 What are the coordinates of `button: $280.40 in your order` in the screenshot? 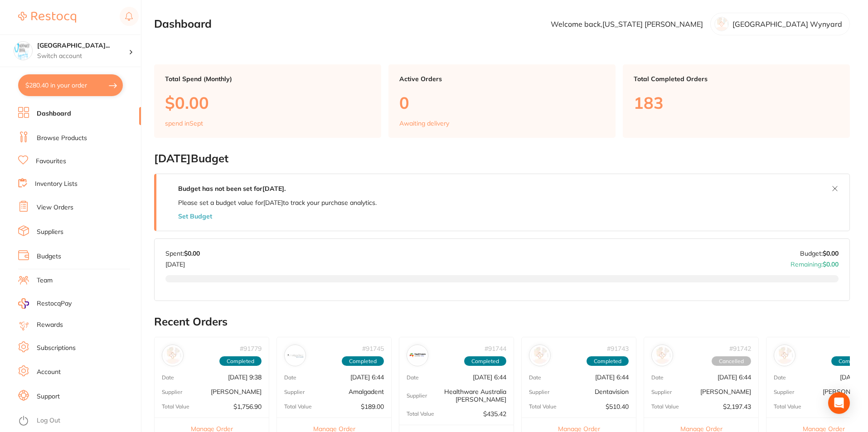 It's located at (70, 85).